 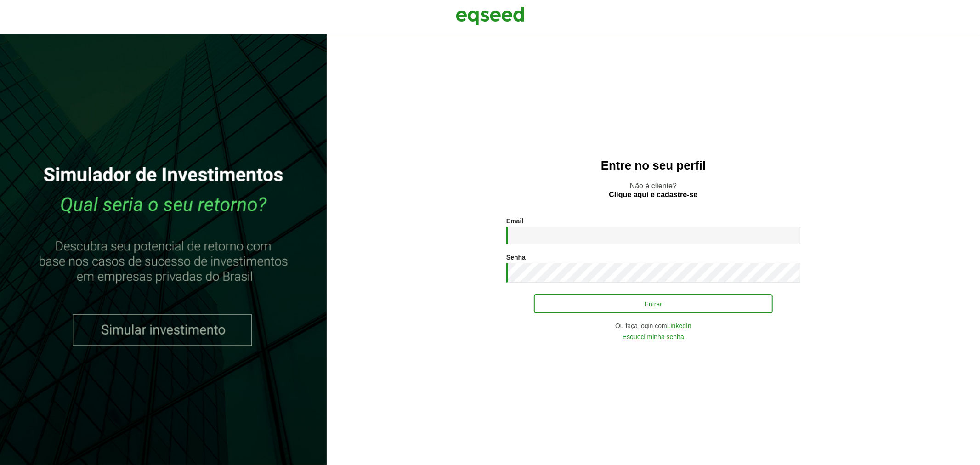 What do you see at coordinates (654, 165) in the screenshot?
I see `h2: Entre no seu perfil` at bounding box center [654, 165].